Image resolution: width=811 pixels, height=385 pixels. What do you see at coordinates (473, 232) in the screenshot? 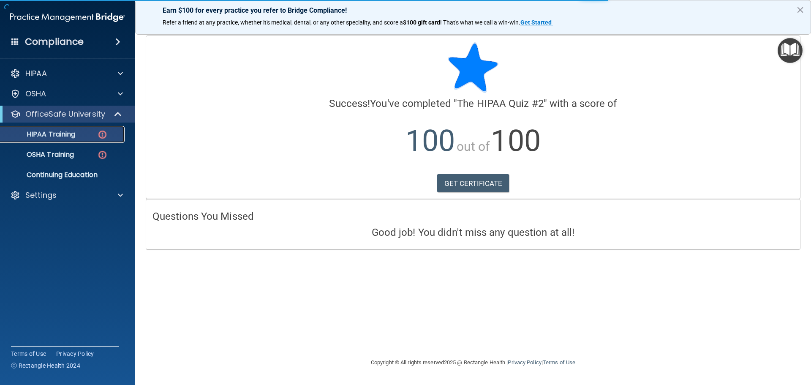
I see `h4: Good job! You didn't miss any question at all!` at bounding box center [473, 232].